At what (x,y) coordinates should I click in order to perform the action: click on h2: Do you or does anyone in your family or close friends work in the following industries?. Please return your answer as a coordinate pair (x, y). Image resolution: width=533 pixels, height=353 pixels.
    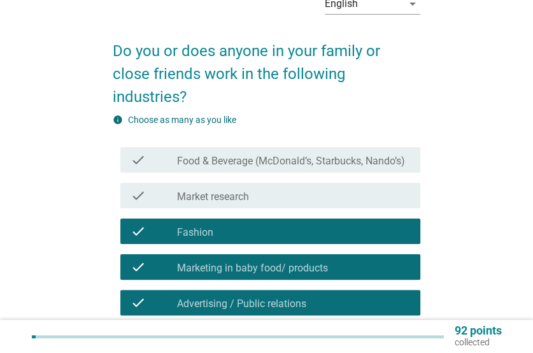
    Looking at the image, I should click on (266, 67).